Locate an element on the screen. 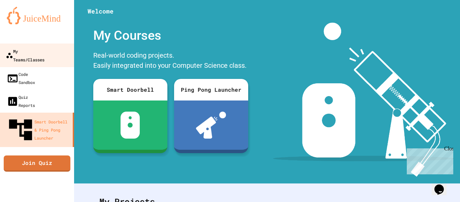 The width and height of the screenshot is (460, 202). div: My Teams/Classes is located at coordinates (25, 55).